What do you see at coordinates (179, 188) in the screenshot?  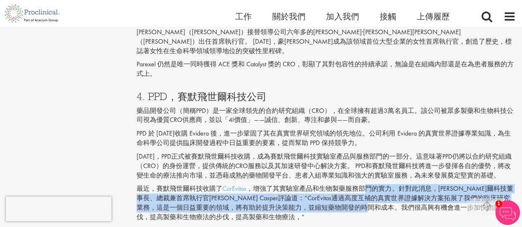 I see `font: 最近，賽默飛世爾科技收購了` at bounding box center [179, 188].